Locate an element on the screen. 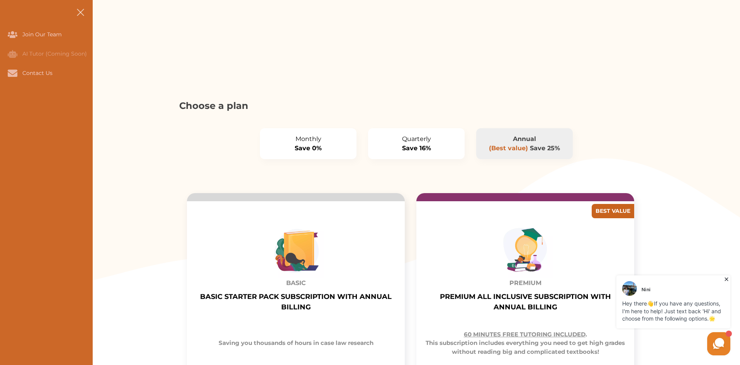 Image resolution: width=740 pixels, height=365 pixels. div: Nini is located at coordinates (91, 17).